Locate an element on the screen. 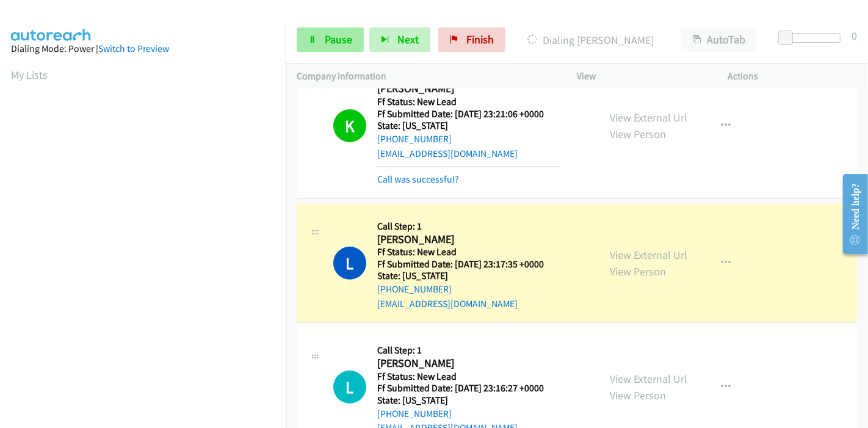 The image size is (868, 428). span: Next is located at coordinates (408, 39).